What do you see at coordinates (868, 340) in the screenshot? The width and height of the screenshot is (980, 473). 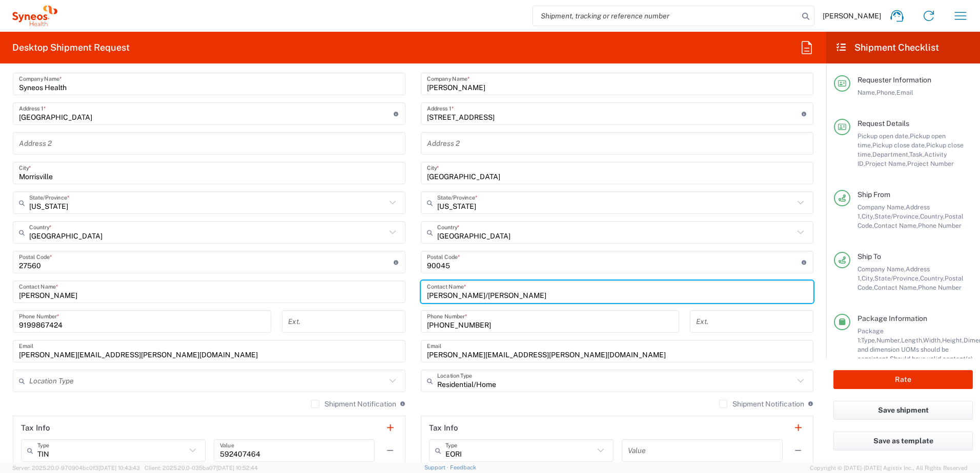 I see `span: Type,` at bounding box center [868, 340].